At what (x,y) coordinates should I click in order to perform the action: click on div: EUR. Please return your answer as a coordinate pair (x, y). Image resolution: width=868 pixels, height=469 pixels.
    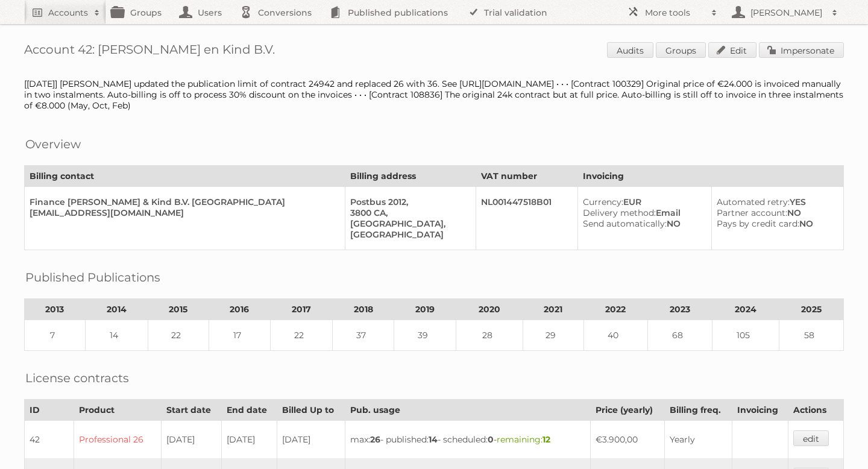
    Looking at the image, I should click on (642, 202).